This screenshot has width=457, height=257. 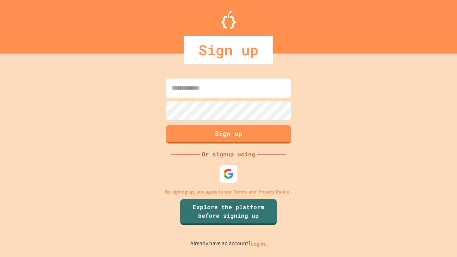 What do you see at coordinates (259, 243) in the screenshot?
I see `a: Log in.` at bounding box center [259, 243].